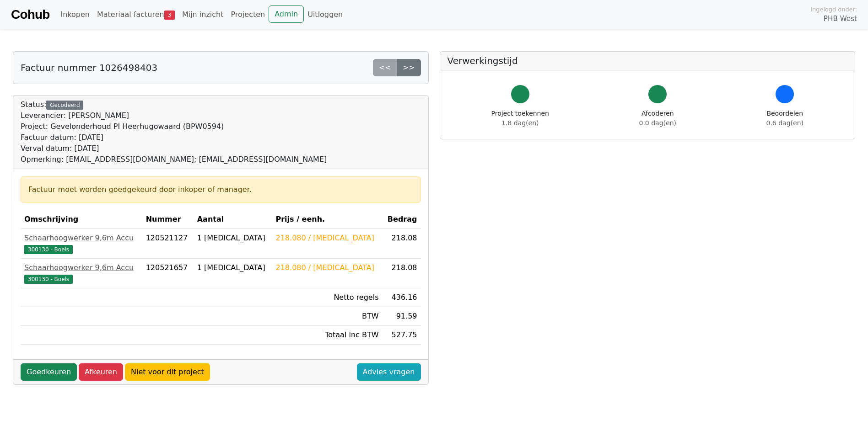  What do you see at coordinates (327, 335) in the screenshot?
I see `td: Totaal inc BTW` at bounding box center [327, 335].